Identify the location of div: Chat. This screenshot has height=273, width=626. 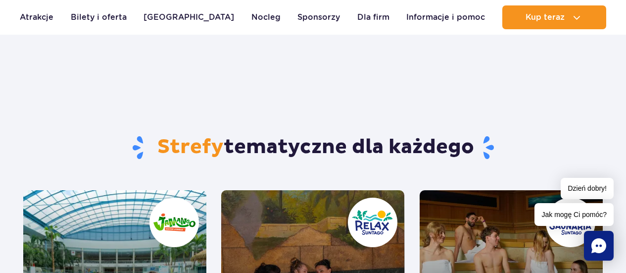
(599, 245).